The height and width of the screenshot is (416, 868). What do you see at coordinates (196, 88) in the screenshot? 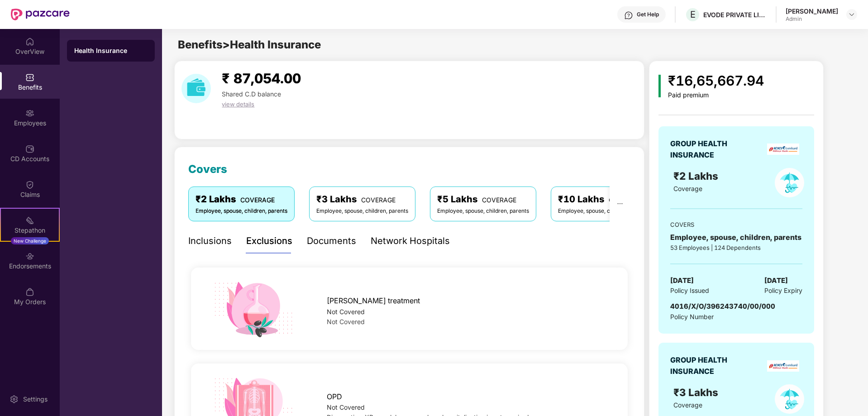
I see `img: download` at bounding box center [196, 88].